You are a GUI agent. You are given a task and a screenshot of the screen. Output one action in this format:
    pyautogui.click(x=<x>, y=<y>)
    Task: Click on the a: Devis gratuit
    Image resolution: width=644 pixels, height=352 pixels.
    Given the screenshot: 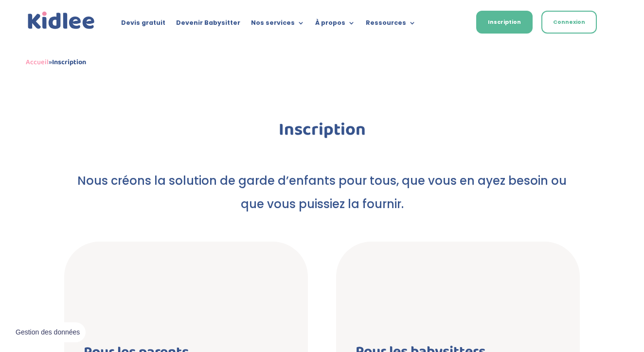 What is the action you would take?
    pyautogui.click(x=143, y=25)
    